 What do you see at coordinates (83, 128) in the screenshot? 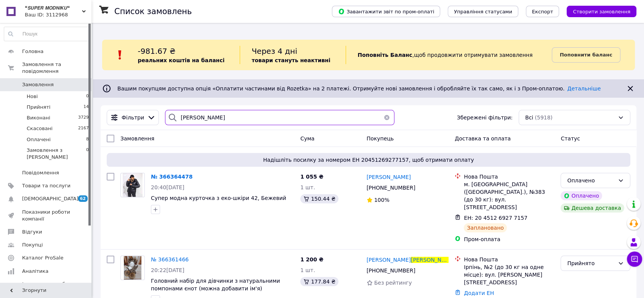
I see `span: 2167` at bounding box center [83, 128].